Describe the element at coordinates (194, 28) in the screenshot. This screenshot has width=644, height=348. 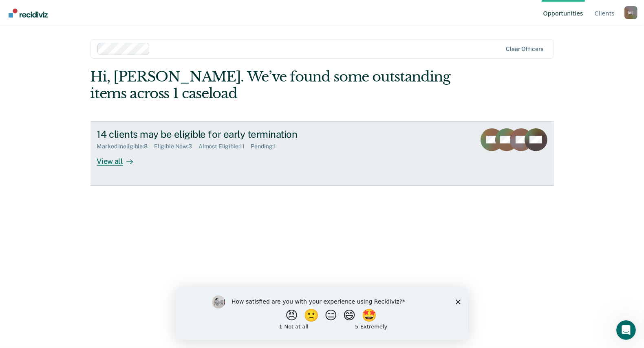
I see `button: 5` at that location.